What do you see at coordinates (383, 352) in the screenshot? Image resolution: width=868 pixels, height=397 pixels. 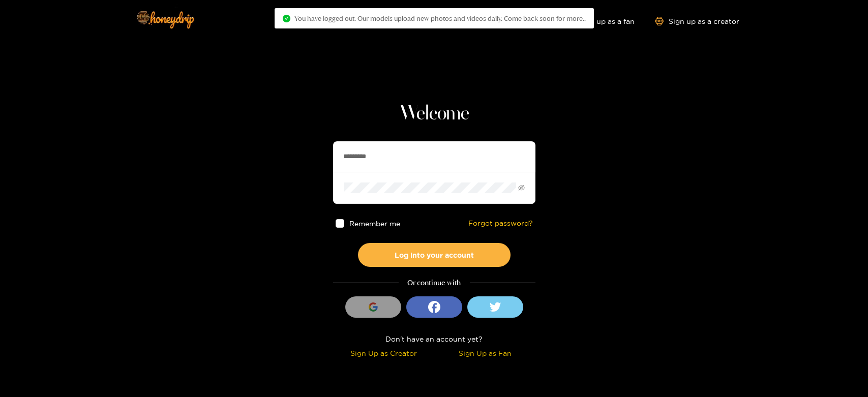 I see `div: Sign Up as Creator` at bounding box center [383, 352].